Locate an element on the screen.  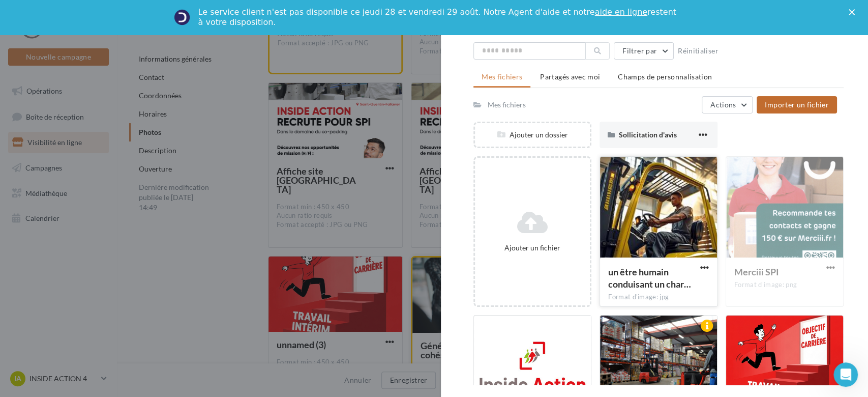
div: Ajouter un dossier is located at coordinates (533, 135).